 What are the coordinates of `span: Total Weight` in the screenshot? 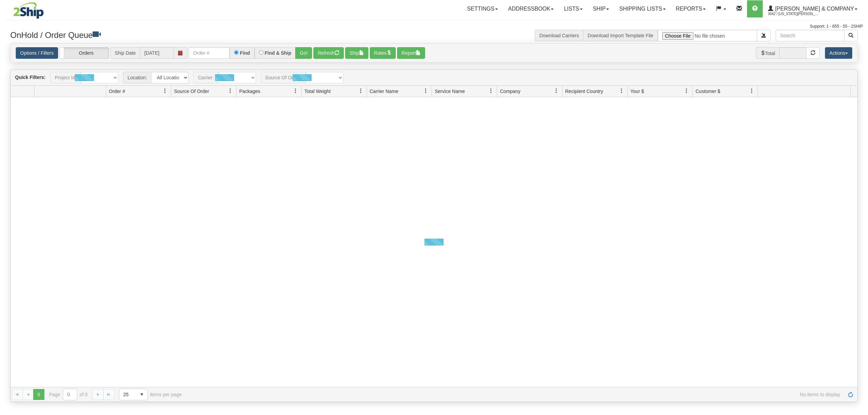 It's located at (317, 92).